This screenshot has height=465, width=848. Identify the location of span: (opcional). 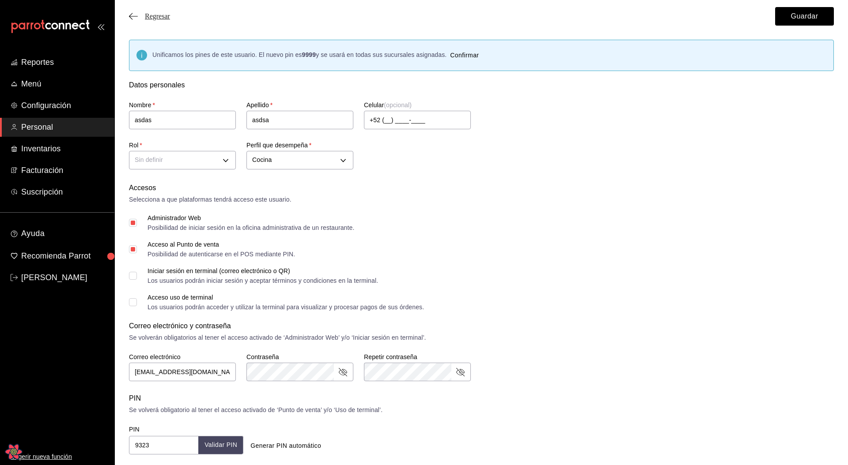
(397, 105).